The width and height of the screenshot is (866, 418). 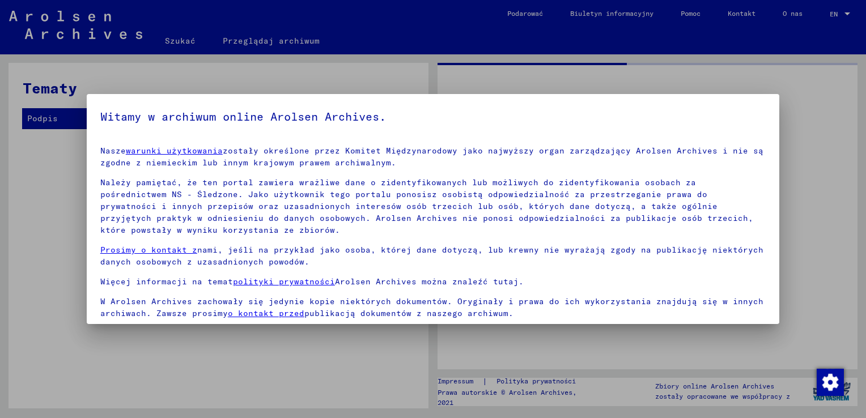 What do you see at coordinates (830, 382) in the screenshot?
I see `div: Zmienianie zgody` at bounding box center [830, 382].